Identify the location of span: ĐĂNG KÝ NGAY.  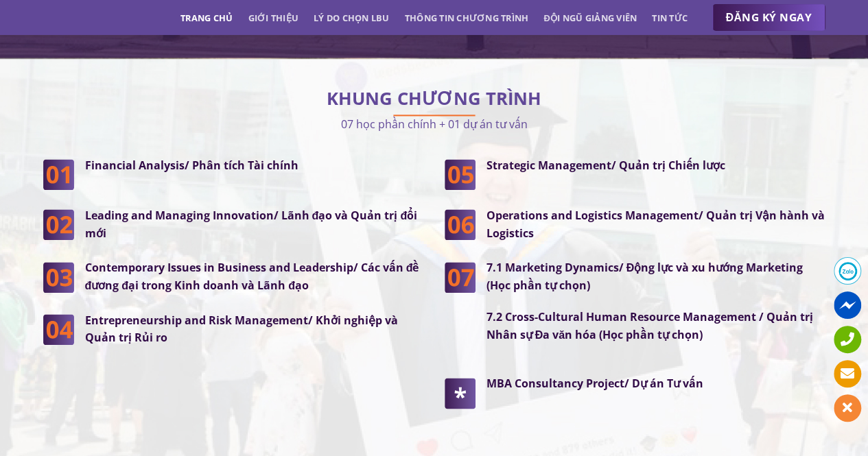
(769, 17).